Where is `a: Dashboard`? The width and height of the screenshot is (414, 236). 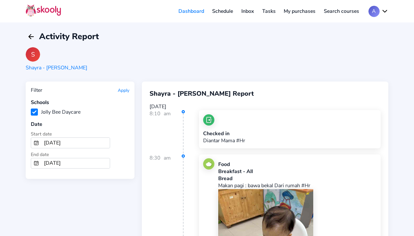
a: Dashboard is located at coordinates (191, 11).